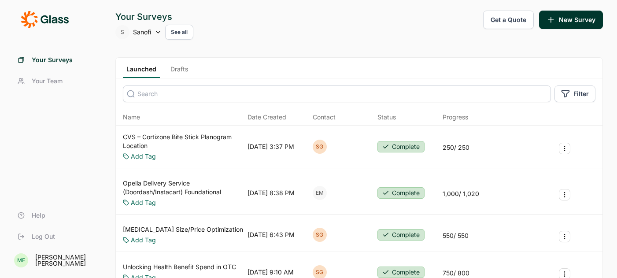 This screenshot has height=278, width=617. Describe the element at coordinates (122, 32) in the screenshot. I see `div: S` at that location.